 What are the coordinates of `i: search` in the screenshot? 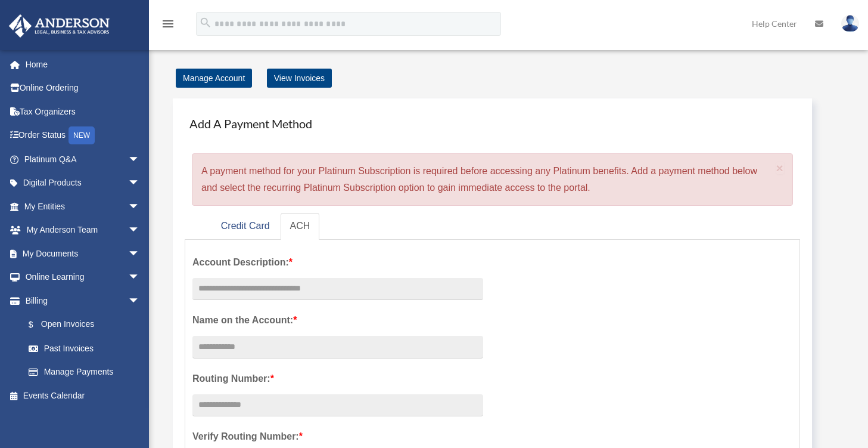 It's located at (205, 22).